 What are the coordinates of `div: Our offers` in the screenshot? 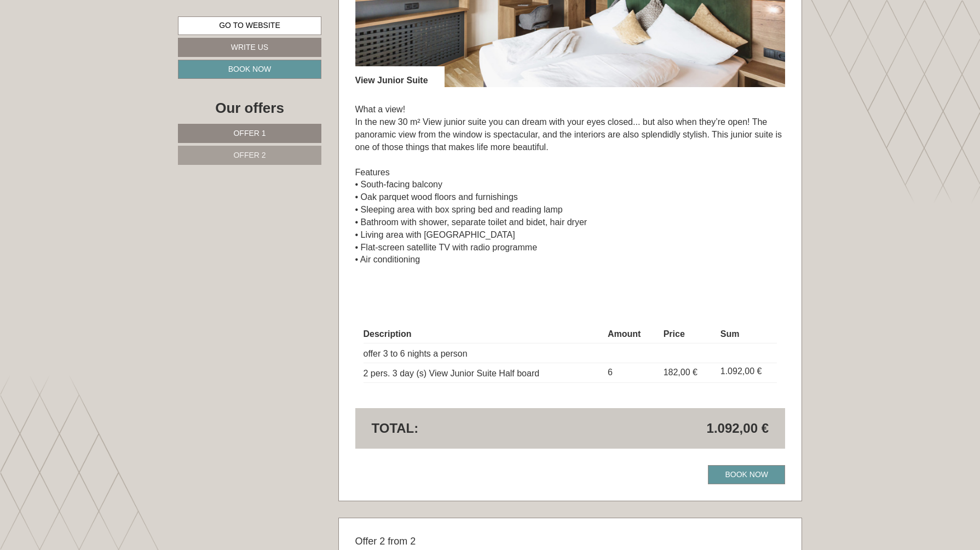 It's located at (250, 108).